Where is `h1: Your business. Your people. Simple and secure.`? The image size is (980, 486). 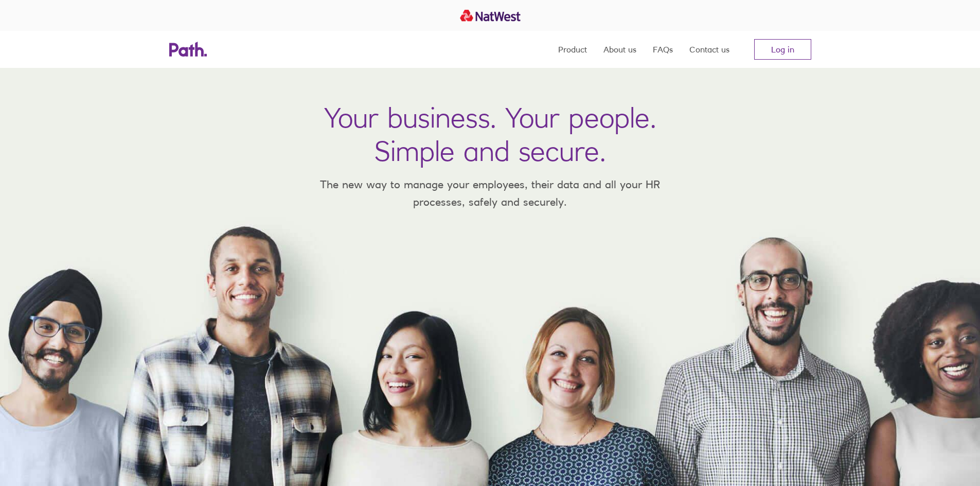
h1: Your business. Your people. Simple and secure. is located at coordinates (490, 134).